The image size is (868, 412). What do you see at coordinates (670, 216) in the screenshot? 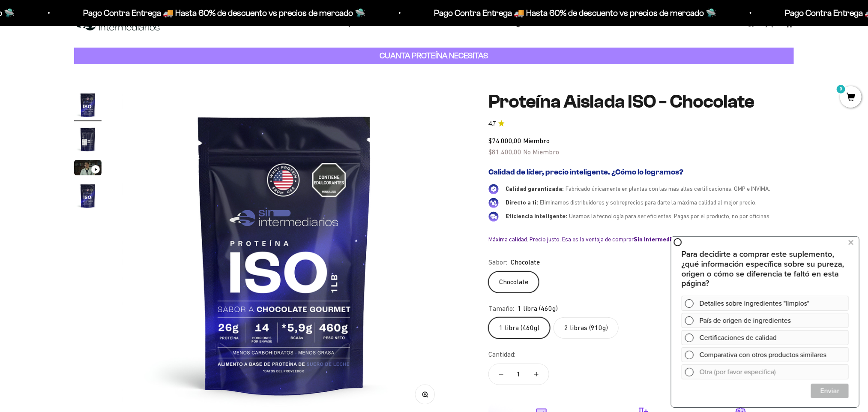
I see `span: Usamos la tecnología para ser eficientes. Pagas por el producto, no por oficinas.` at bounding box center [670, 216].